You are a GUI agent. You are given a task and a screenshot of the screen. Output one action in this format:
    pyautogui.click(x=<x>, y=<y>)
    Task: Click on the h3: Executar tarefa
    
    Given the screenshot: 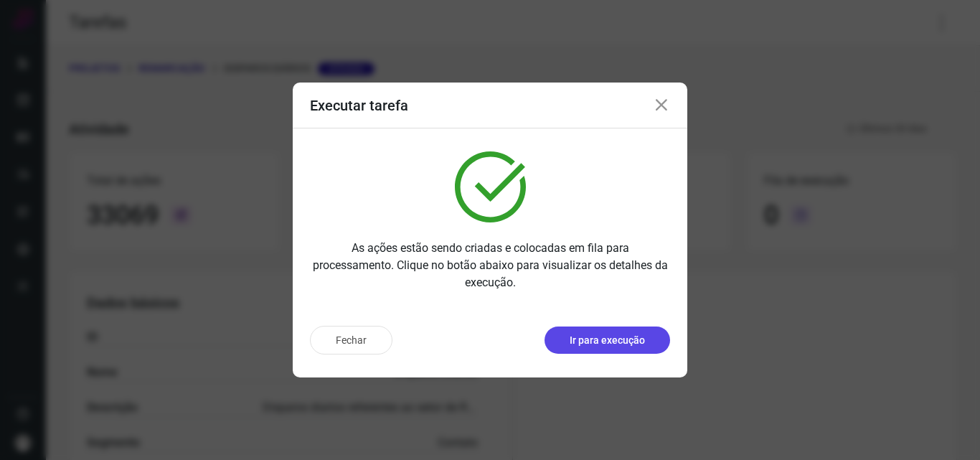 What is the action you would take?
    pyautogui.click(x=359, y=105)
    